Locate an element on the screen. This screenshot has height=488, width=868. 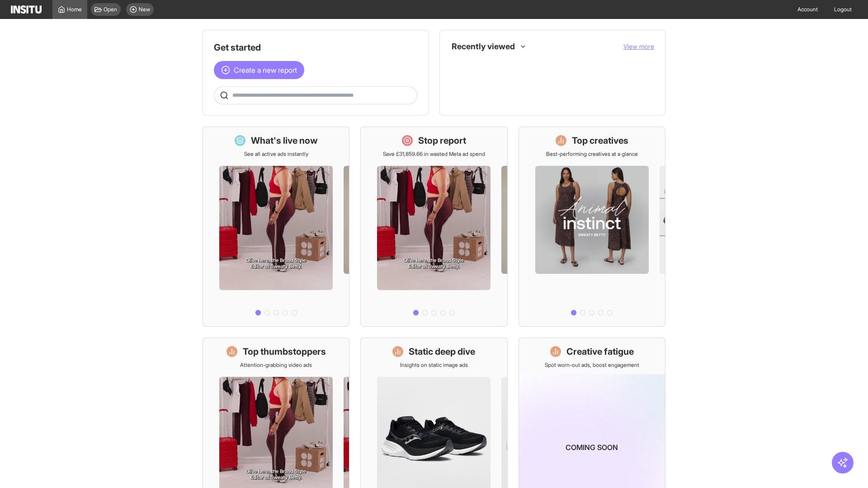
h1: Top thumbstoppers is located at coordinates (284, 351).